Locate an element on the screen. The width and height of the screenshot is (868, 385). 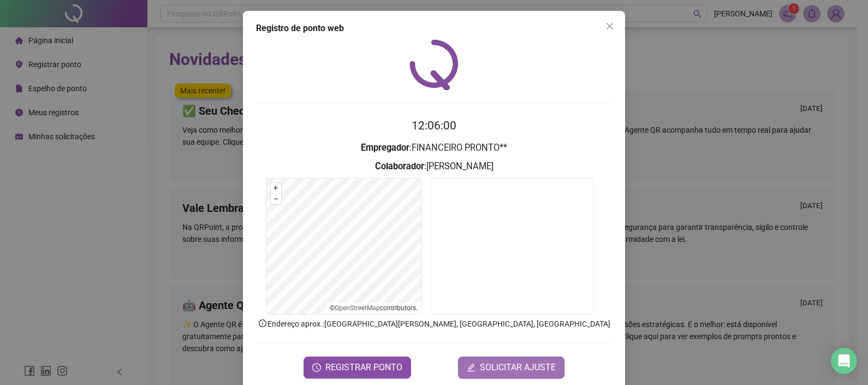
span: info-circle is located at coordinates (263, 323).